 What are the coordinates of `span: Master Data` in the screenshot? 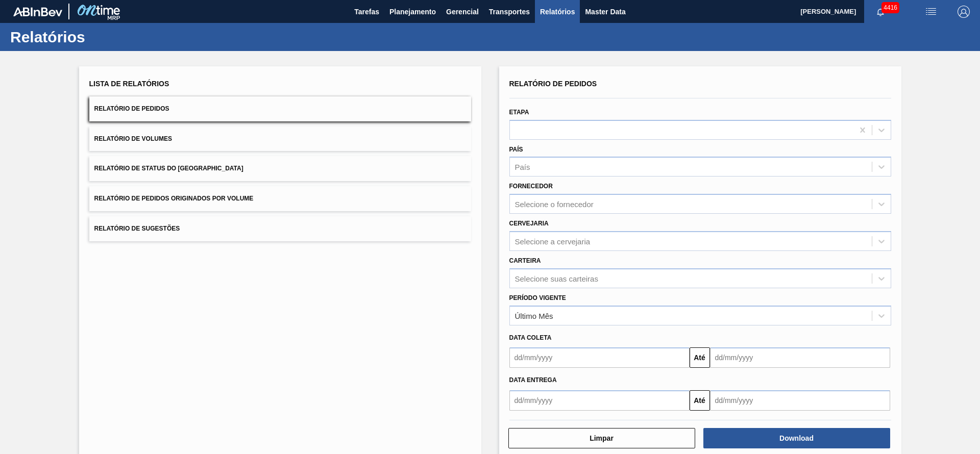 It's located at (605, 11).